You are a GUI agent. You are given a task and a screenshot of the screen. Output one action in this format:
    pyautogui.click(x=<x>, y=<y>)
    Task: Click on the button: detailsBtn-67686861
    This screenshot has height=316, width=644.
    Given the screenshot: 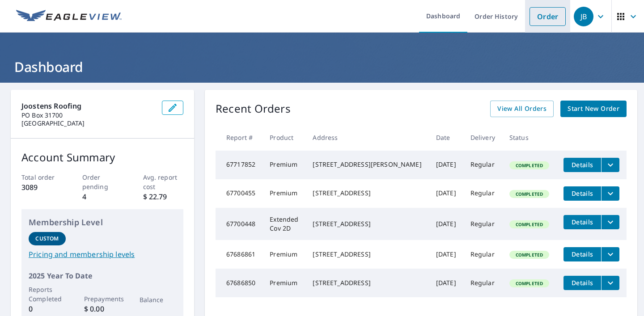 What is the action you would take?
    pyautogui.click(x=582, y=254)
    